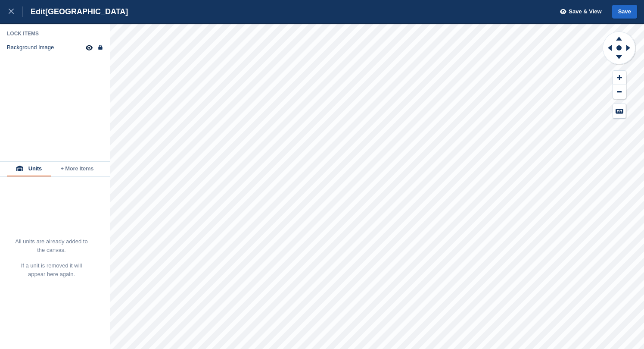 Image resolution: width=644 pixels, height=349 pixels. Describe the element at coordinates (77, 169) in the screenshot. I see `button: + More Items` at that location.